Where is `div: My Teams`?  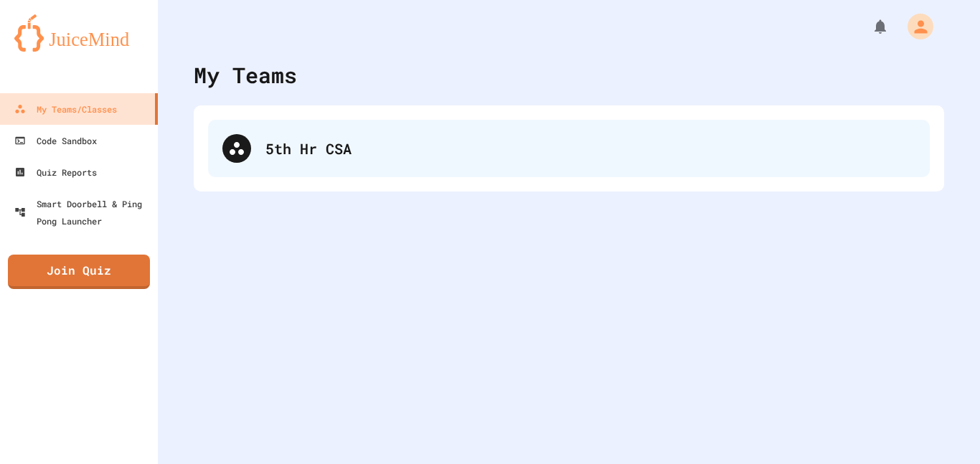 div: My Teams is located at coordinates (245, 75).